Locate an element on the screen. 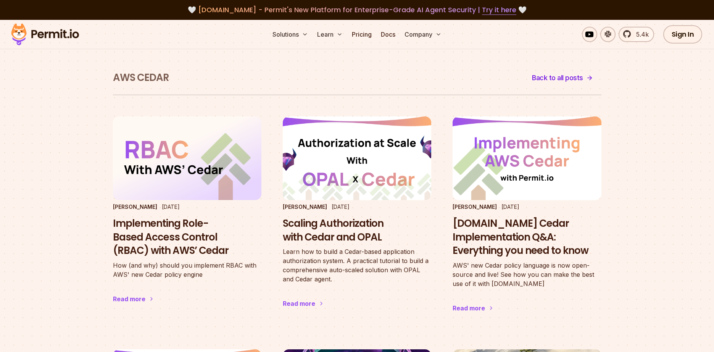 The width and height of the screenshot is (714, 352). img: Permit logo is located at coordinates (45, 34).